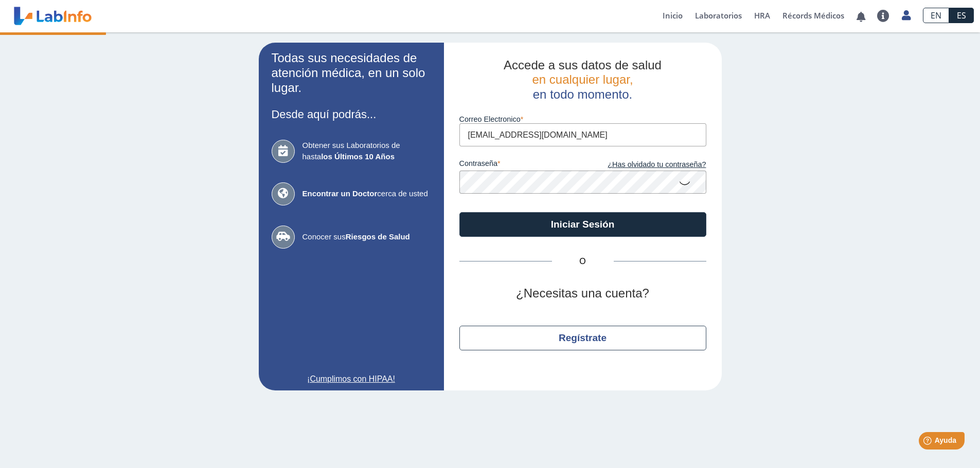  I want to click on span: O, so click(583, 262).